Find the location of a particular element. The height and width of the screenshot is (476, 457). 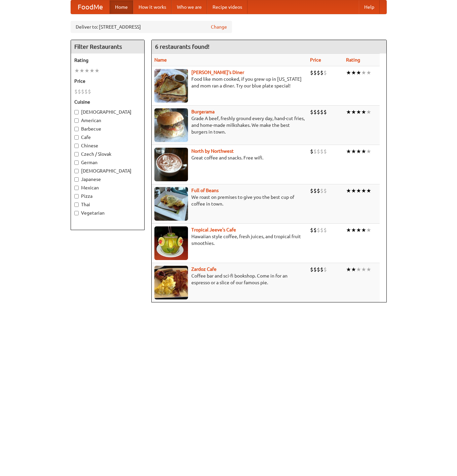

input: Pizza is located at coordinates (76, 196).